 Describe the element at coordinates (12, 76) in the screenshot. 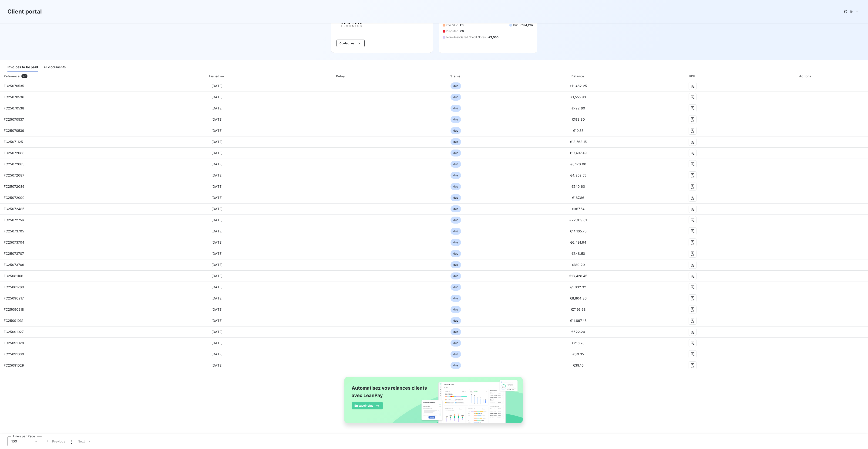

I see `div: Reference` at that location.